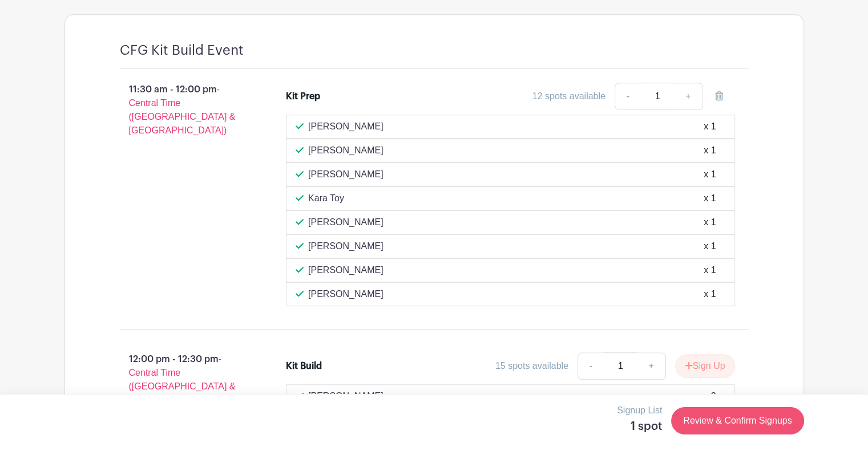 The width and height of the screenshot is (868, 451). What do you see at coordinates (303, 366) in the screenshot?
I see `div: Kit Build` at bounding box center [303, 366].